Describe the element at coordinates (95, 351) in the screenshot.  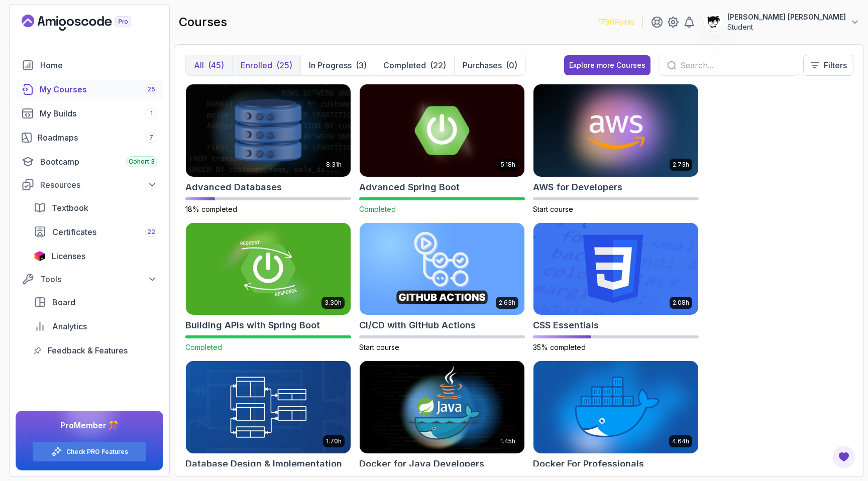
I see `a: feedback` at that location.